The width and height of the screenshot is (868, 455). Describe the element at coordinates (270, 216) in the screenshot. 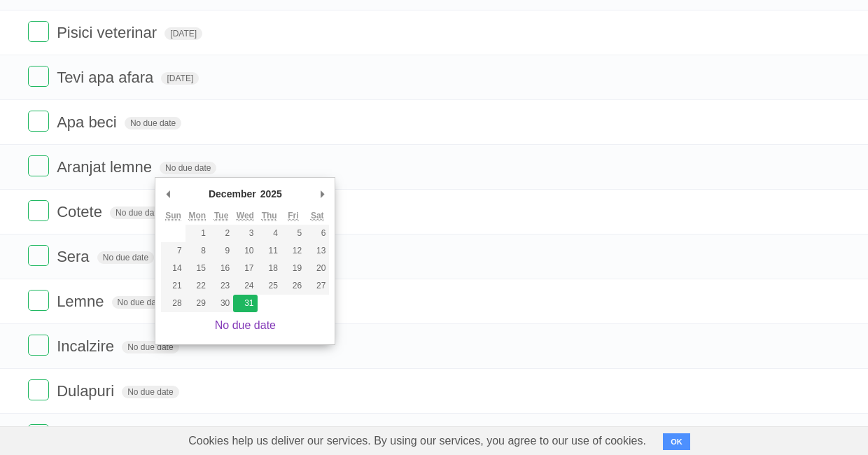

I see `abbr: Thursday` at that location.